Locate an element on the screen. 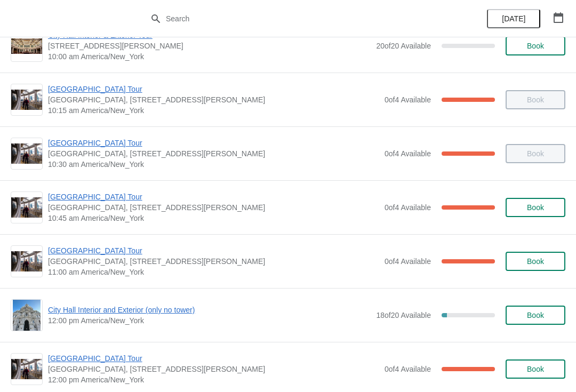 The image size is (576, 392). span: 10:30 am America/New_York is located at coordinates (213, 164).